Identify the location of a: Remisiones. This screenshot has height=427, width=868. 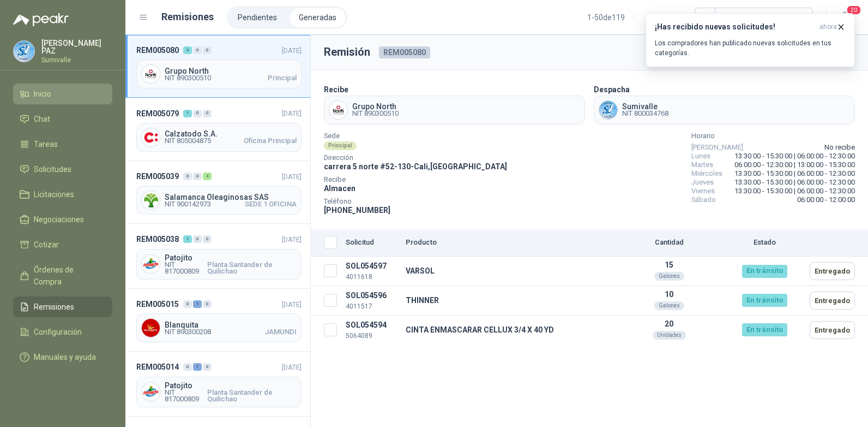
(63, 307).